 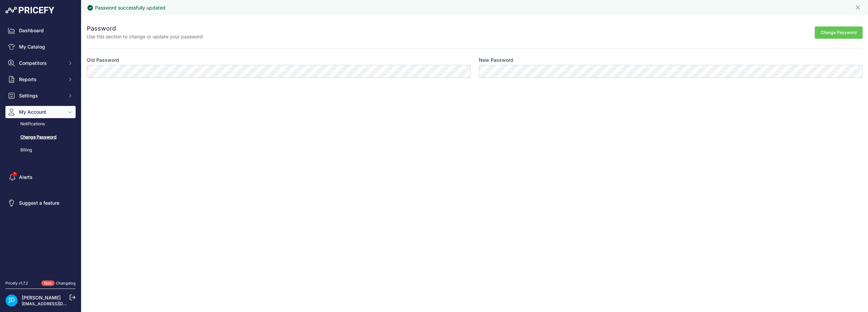 What do you see at coordinates (40, 79) in the screenshot?
I see `button: Reports` at bounding box center [40, 79].